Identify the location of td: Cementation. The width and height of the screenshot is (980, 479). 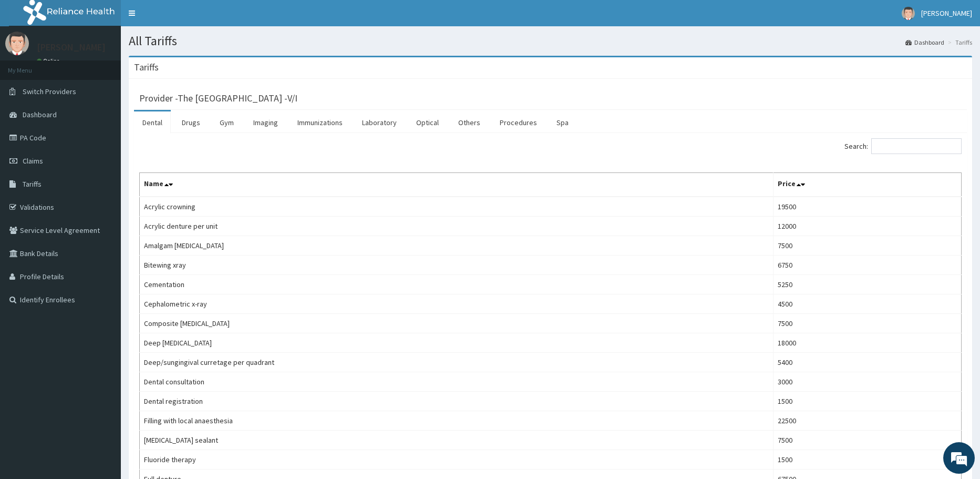
(456, 284).